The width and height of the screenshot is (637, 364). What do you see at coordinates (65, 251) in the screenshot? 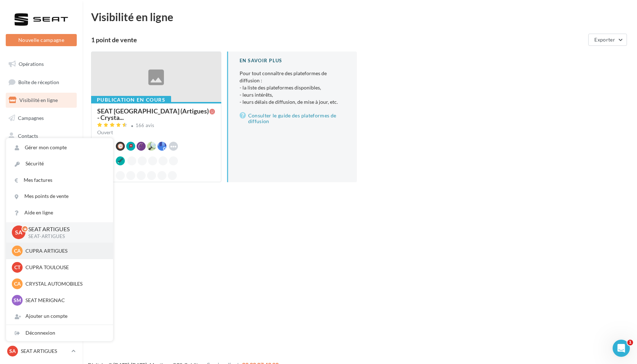
I see `p: CUPRA ARTIGUES` at bounding box center [65, 251].